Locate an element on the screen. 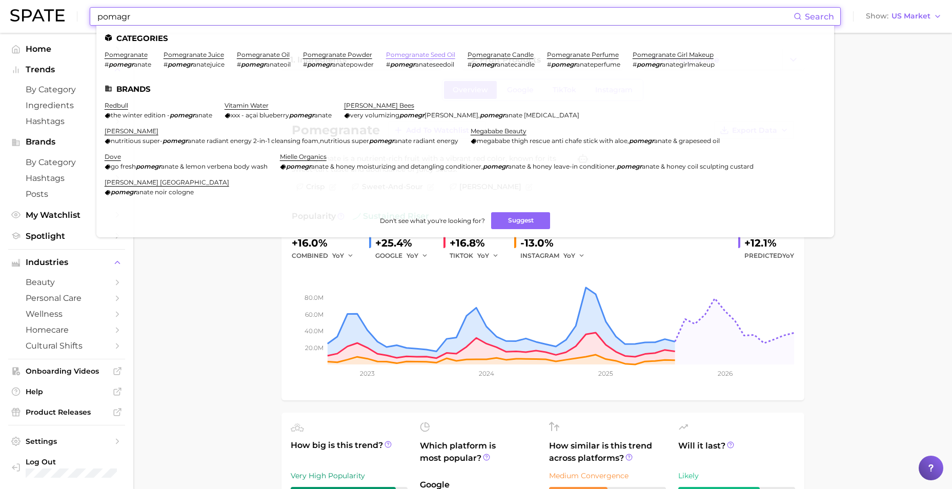  button: Trends is located at coordinates (67, 70).